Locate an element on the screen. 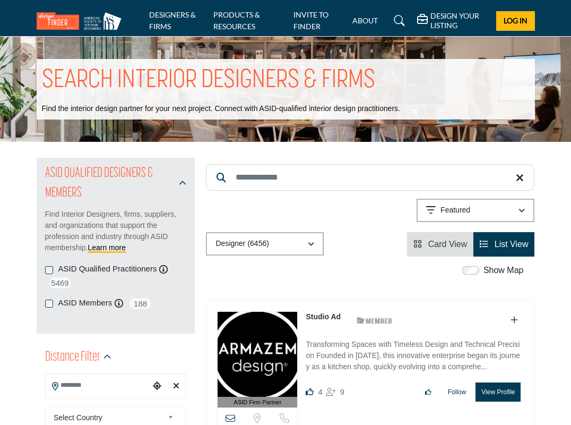 The width and height of the screenshot is (571, 425). a: INVITE TO FINDER is located at coordinates (311, 20).